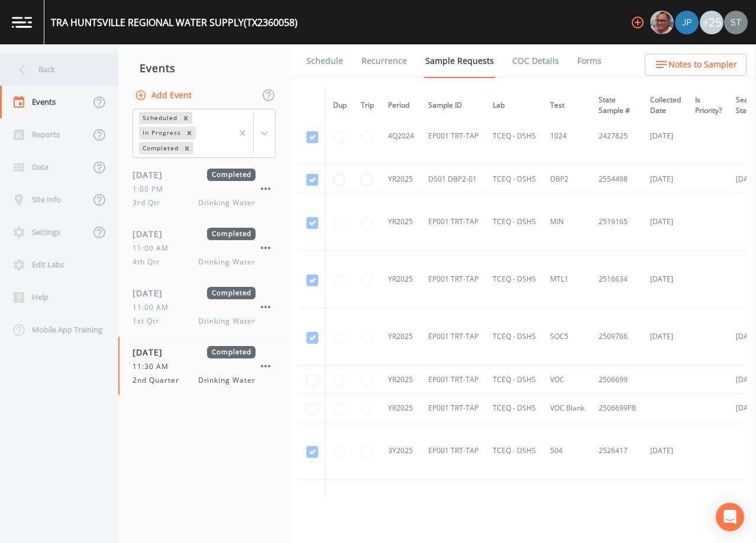 The width and height of the screenshot is (756, 543). Describe the element at coordinates (567, 451) in the screenshot. I see `td: 504` at that location.